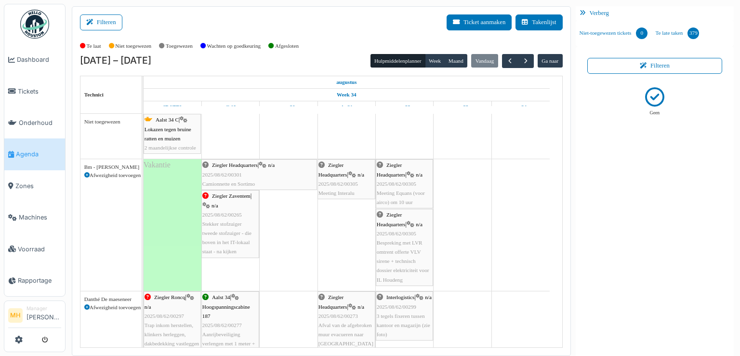 Image resolution: width=740 pixels, height=356 pixels. Describe the element at coordinates (172, 107) in the screenshot. I see `a: 18 augustus 2025` at that location.